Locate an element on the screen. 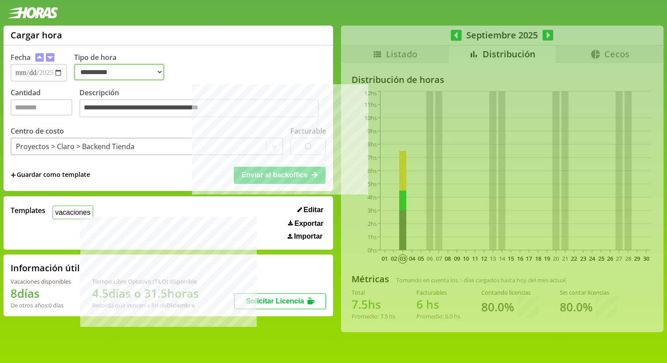  label: Descripción is located at coordinates (203, 104).